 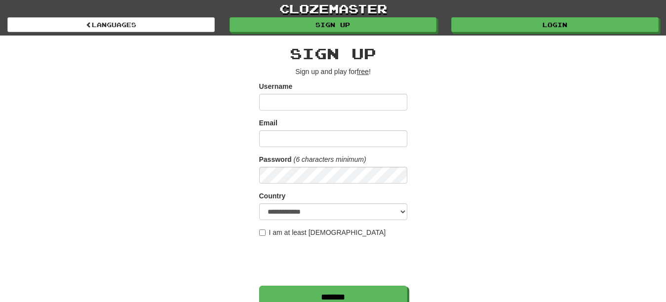 I want to click on label: Username, so click(x=276, y=86).